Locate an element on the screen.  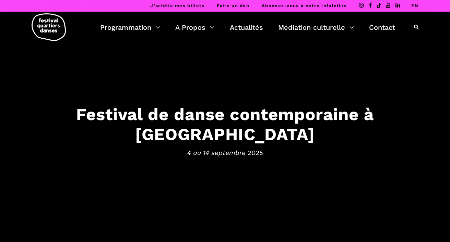
a: Médiation culturelle is located at coordinates (316, 27).